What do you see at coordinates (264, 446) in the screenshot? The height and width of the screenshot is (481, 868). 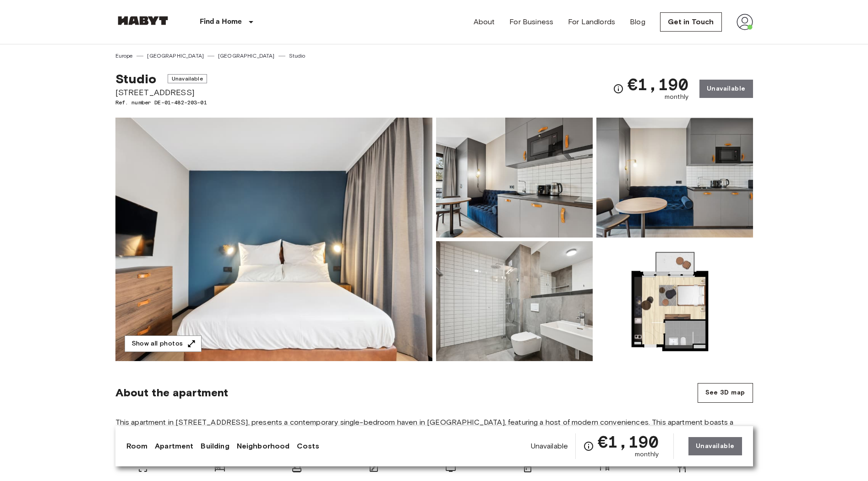 I see `a: Neighborhood` at bounding box center [264, 446].